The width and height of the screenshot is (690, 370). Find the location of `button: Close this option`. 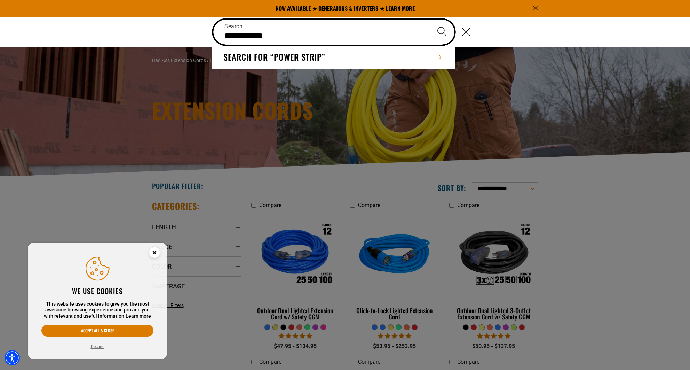

button: Close this option is located at coordinates (155, 253).